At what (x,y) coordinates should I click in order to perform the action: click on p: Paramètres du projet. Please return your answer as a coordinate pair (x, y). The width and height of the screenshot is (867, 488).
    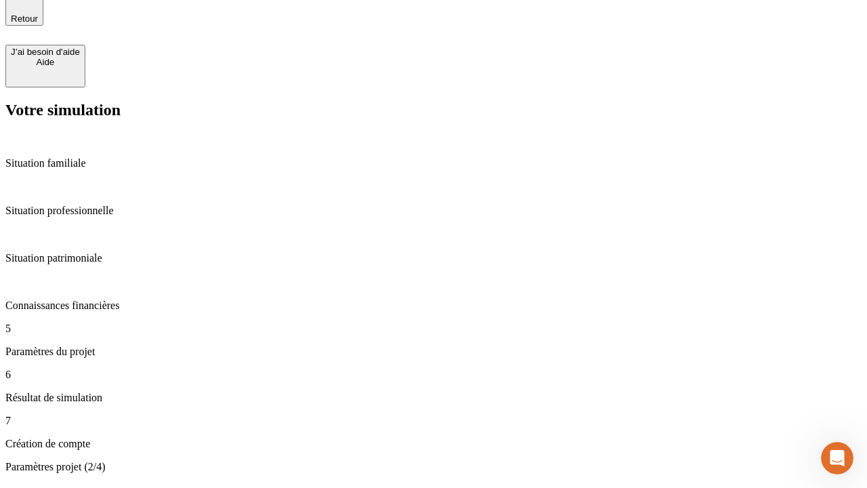
    Looking at the image, I should click on (434, 352).